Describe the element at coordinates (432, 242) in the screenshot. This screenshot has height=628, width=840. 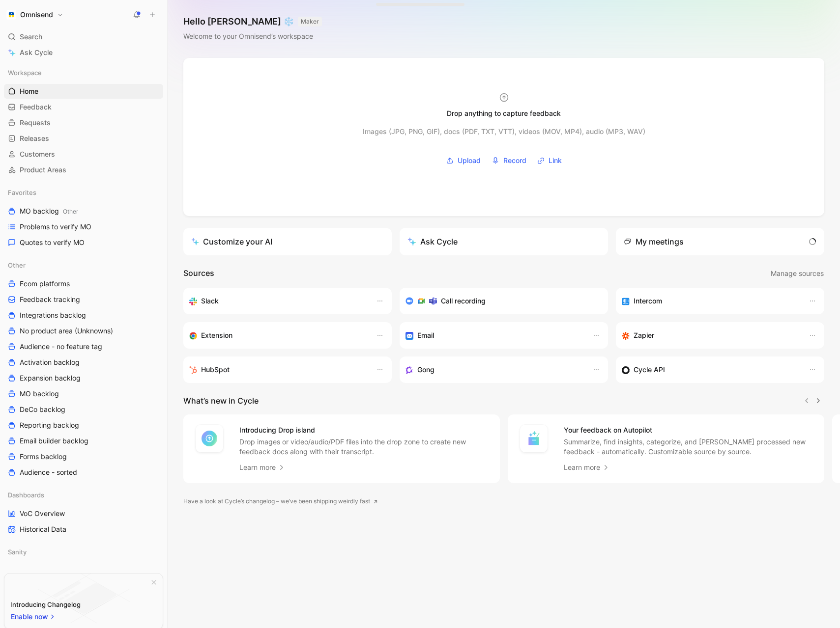
I see `div: Ask Cycle` at that location.